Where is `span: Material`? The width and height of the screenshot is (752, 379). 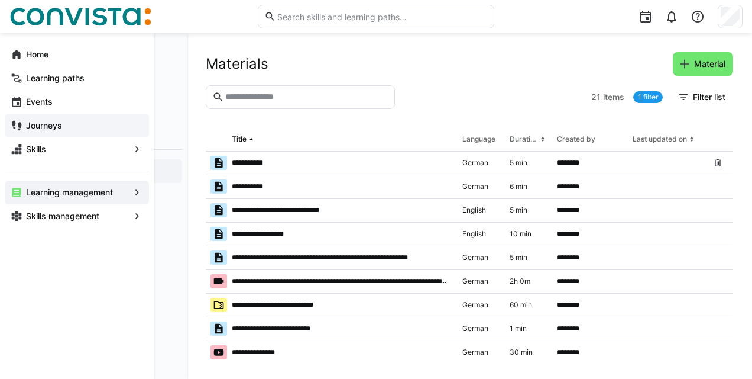
span: Material is located at coordinates (710, 64).